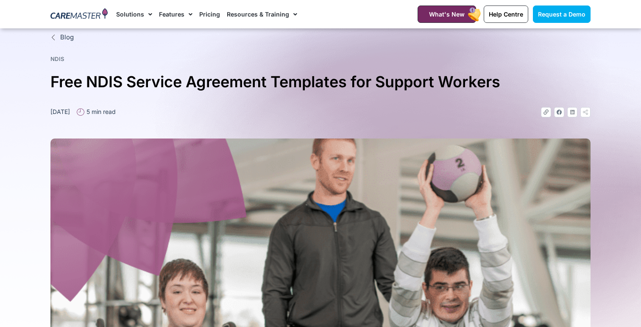 The width and height of the screenshot is (641, 327). I want to click on span: 5 min read, so click(100, 111).